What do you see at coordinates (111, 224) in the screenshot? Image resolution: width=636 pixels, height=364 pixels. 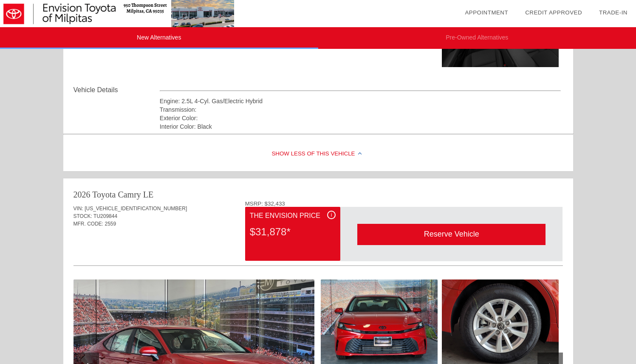 I see `span: 2559` at bounding box center [111, 224].